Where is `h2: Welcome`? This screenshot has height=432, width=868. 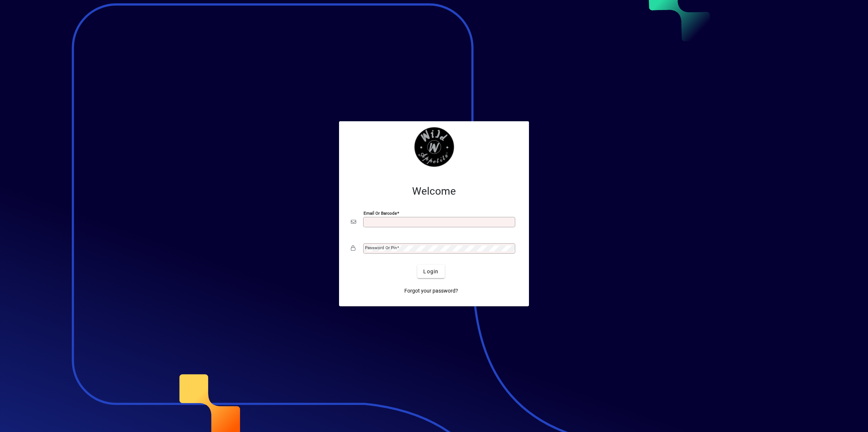 h2: Welcome is located at coordinates (434, 191).